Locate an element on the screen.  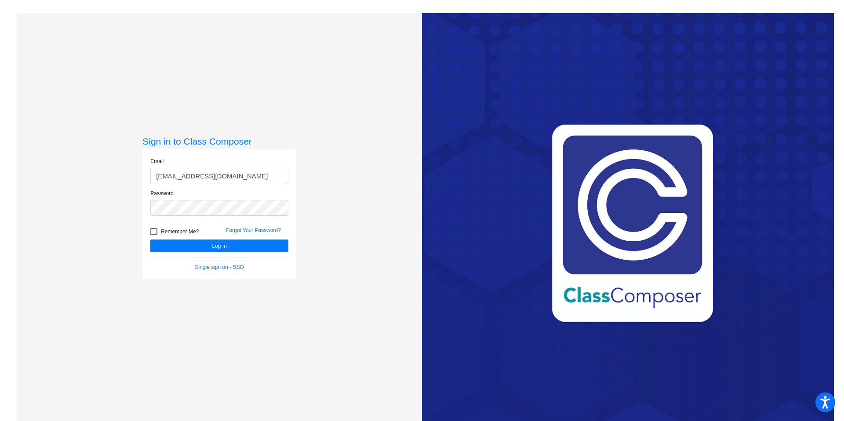
label: Password is located at coordinates (162, 193).